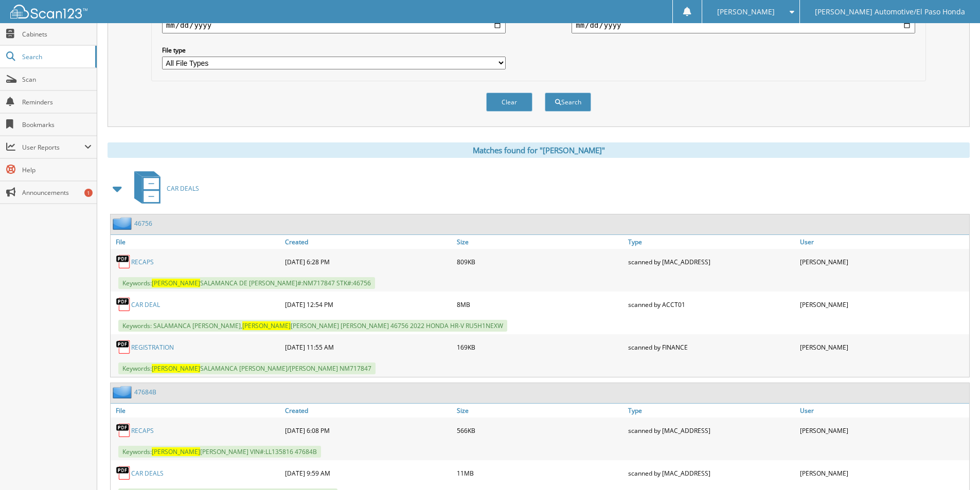  Describe the element at coordinates (146, 305) in the screenshot. I see `a: CAR DEAL` at that location.